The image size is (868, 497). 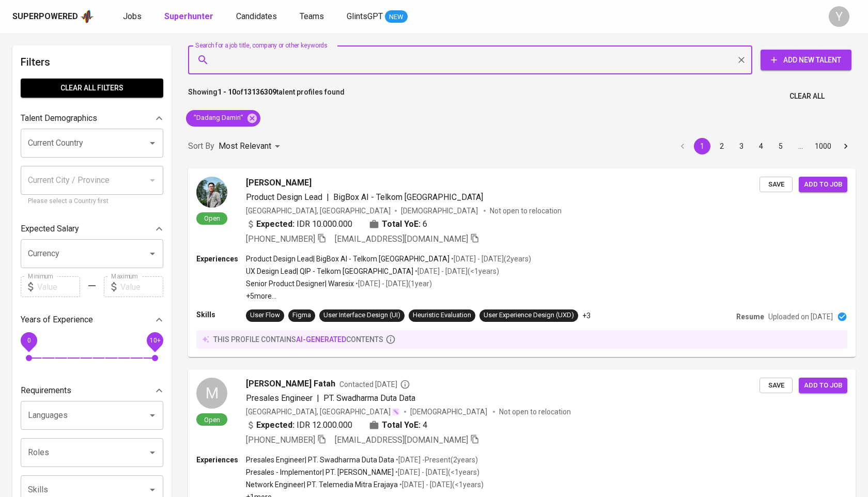 What do you see at coordinates (260, 92) in the screenshot?
I see `b: 13136309` at bounding box center [260, 92].